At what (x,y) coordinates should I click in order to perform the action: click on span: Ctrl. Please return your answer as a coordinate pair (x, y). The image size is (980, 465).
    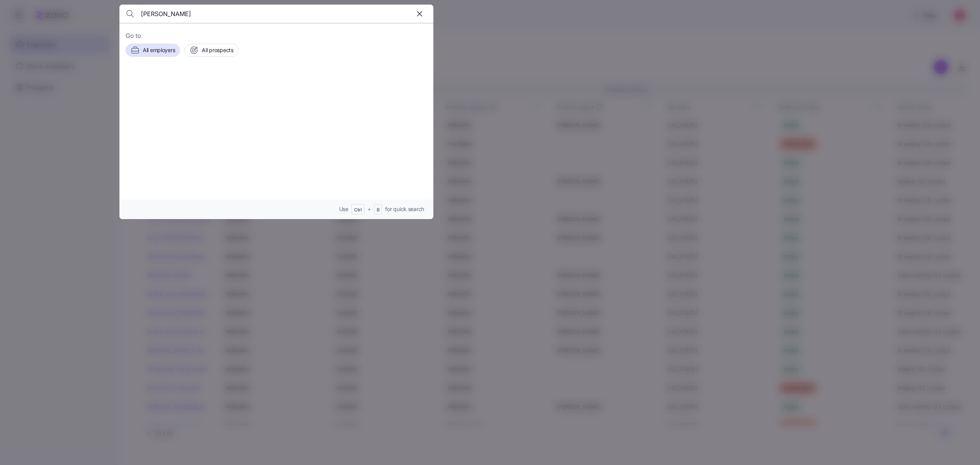
    Looking at the image, I should click on (358, 210).